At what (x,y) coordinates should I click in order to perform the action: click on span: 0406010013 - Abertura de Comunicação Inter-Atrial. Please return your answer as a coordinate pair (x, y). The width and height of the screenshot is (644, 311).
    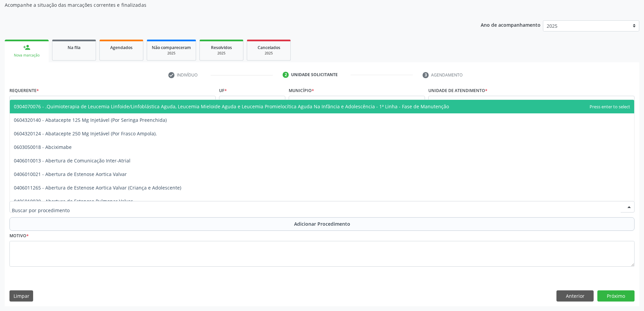
    Looking at the image, I should click on (72, 161).